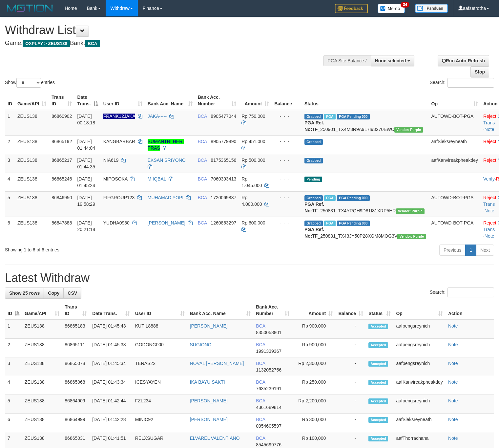  What do you see at coordinates (431, 8) in the screenshot?
I see `img: panduan.png` at bounding box center [431, 8].